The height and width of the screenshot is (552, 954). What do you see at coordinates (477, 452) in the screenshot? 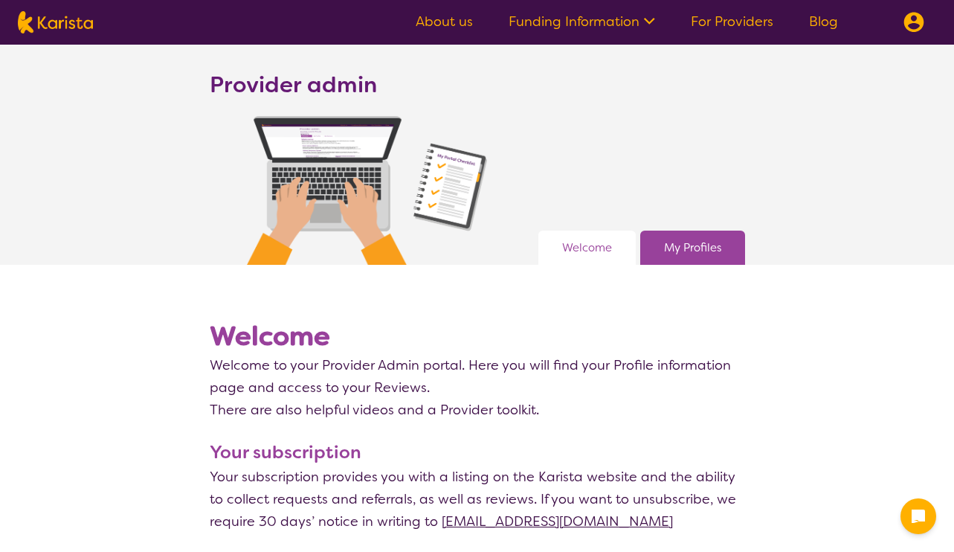
I see `h3: Your subscription` at bounding box center [477, 452].